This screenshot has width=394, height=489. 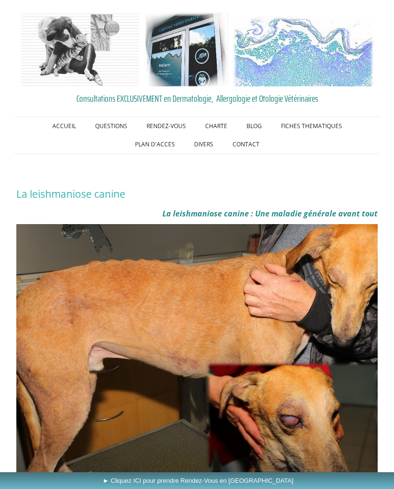 I want to click on a: PLAN D'ACCES, so click(x=155, y=145).